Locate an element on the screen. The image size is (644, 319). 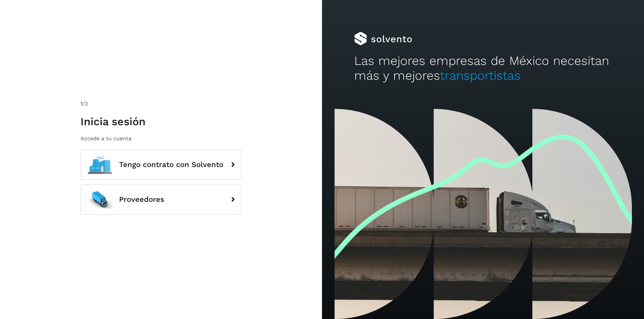
div: /2 is located at coordinates (161, 104).